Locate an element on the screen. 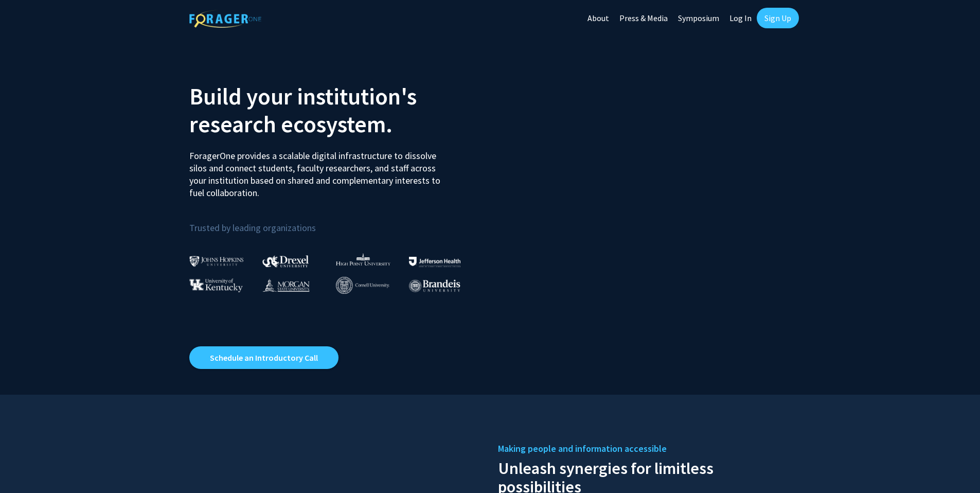  h2: Build your institution's research ecosystem. is located at coordinates (336, 110).